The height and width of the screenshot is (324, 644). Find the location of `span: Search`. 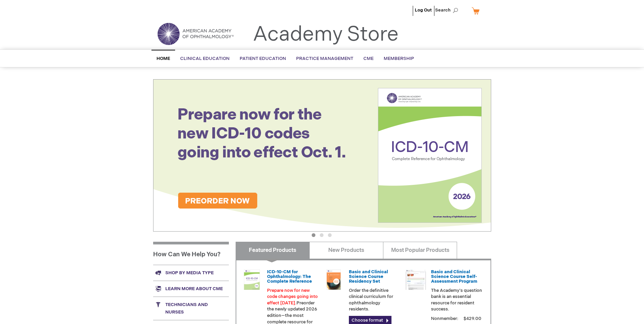

span: Search is located at coordinates (448, 10).